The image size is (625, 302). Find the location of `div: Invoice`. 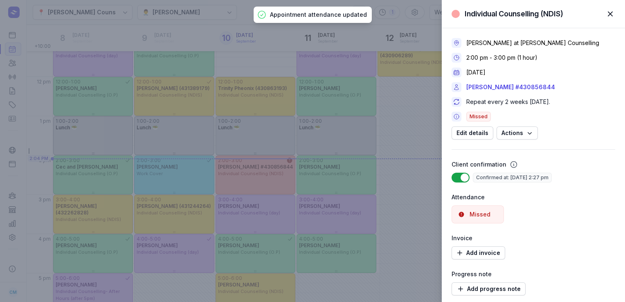

div: Invoice is located at coordinates (533, 238).